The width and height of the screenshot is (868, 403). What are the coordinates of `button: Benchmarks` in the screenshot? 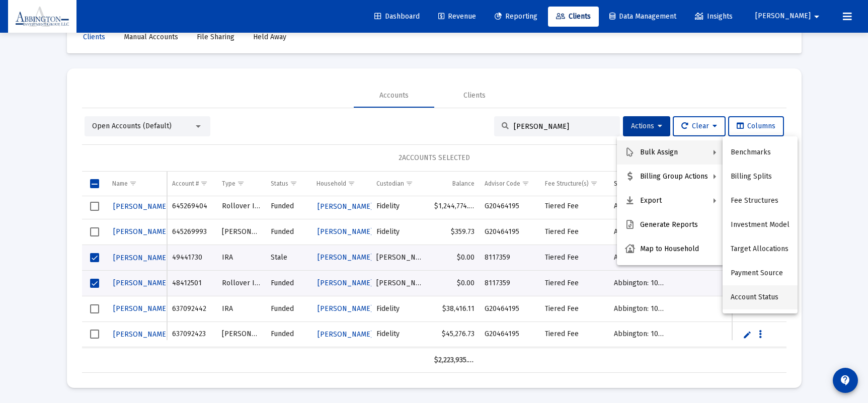 It's located at (760, 152).